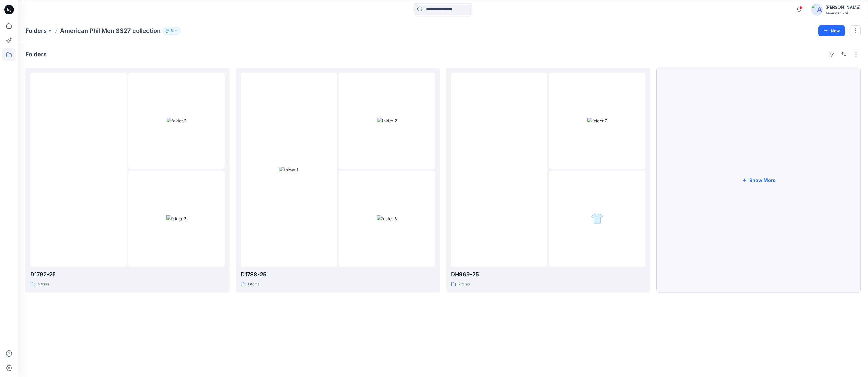  I want to click on a: folder 1folder 2folder 3D1792-255items, so click(127, 180).